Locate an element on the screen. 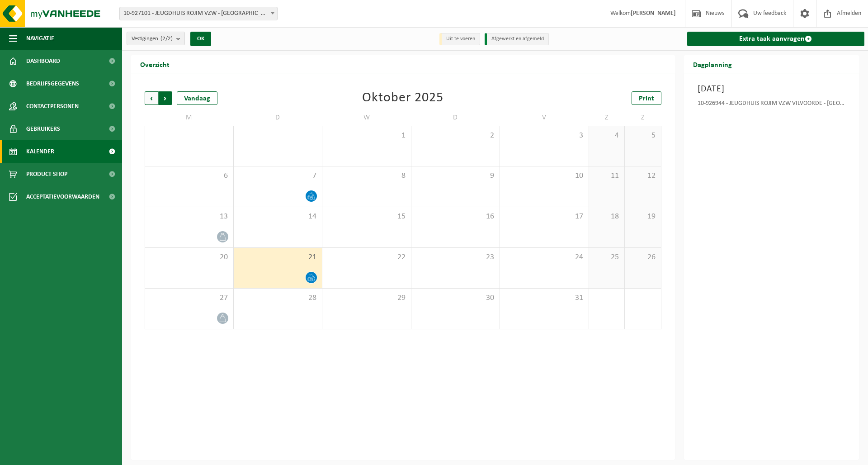  div: Oktober 2025 is located at coordinates (403, 98).